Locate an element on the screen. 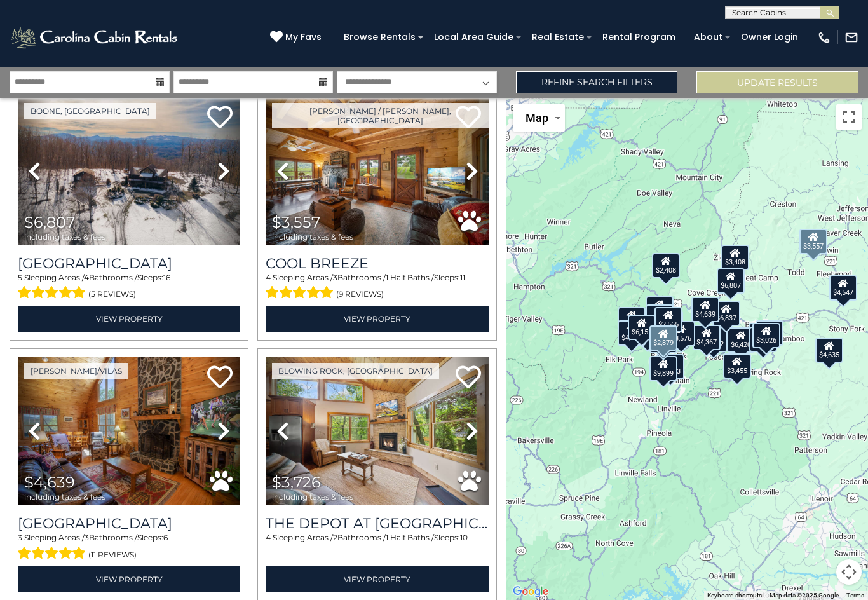 Image resolution: width=868 pixels, height=600 pixels. div: $2,408 is located at coordinates (666, 266).